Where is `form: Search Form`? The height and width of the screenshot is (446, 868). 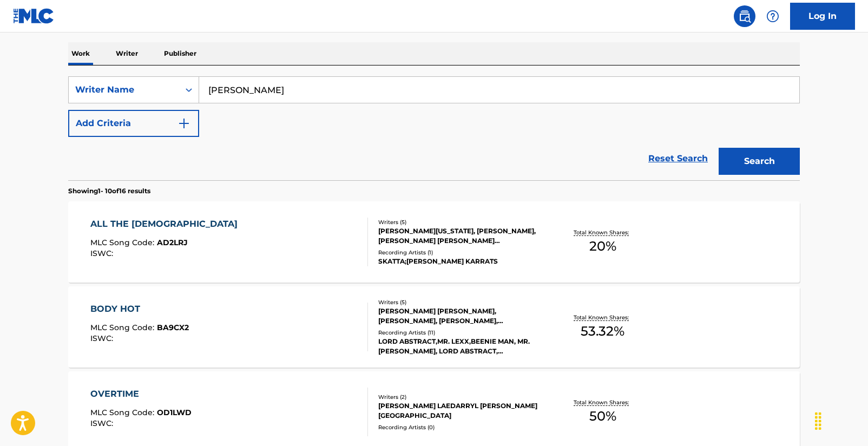 form: Search Form is located at coordinates (434, 129).